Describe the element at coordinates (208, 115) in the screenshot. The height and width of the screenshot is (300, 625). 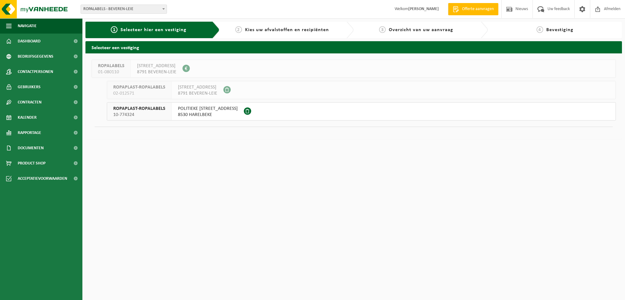
I see `span: 8530 HARELBEKE` at that location.